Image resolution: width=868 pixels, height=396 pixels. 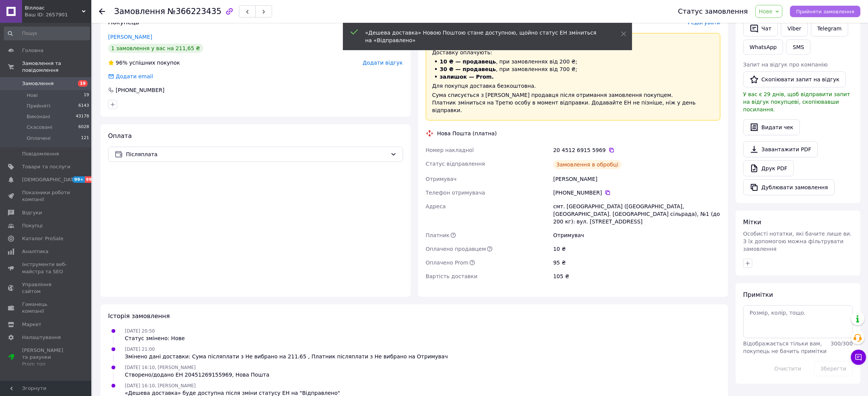 What do you see at coordinates (758, 295) in the screenshot?
I see `span: Примітки` at bounding box center [758, 295].